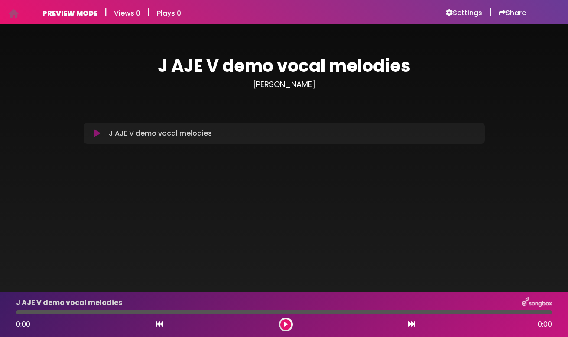 This screenshot has width=568, height=337. I want to click on h6: PREVIEW MODE, so click(70, 13).